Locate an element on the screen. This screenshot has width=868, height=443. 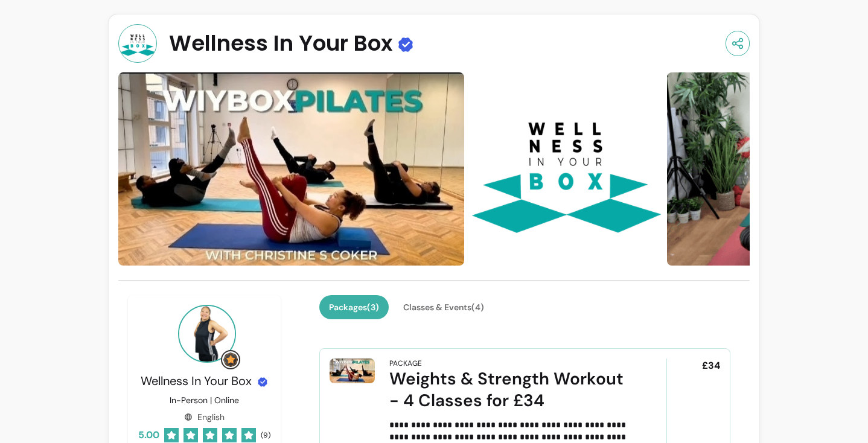
img: Grow is located at coordinates (231, 360).